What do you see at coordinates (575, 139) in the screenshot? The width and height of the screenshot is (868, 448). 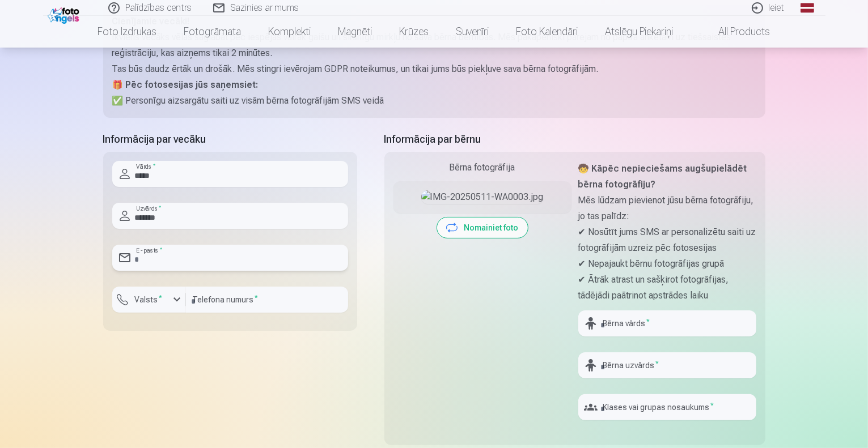 I see `h5: Informācija par bērnu` at bounding box center [575, 139].